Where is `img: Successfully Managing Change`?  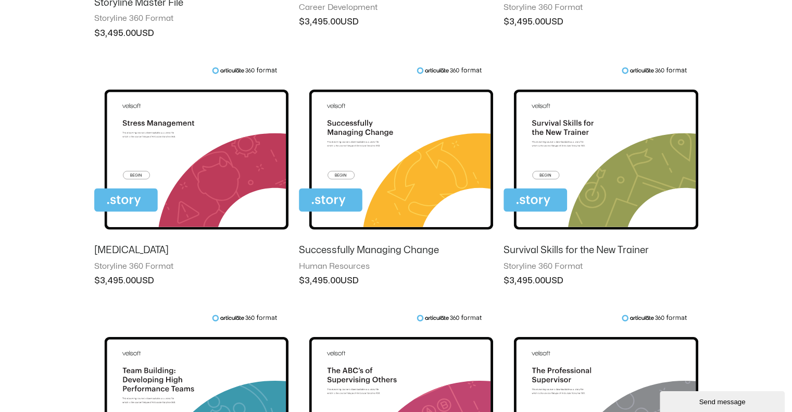 img: Successfully Managing Change is located at coordinates (396, 151).